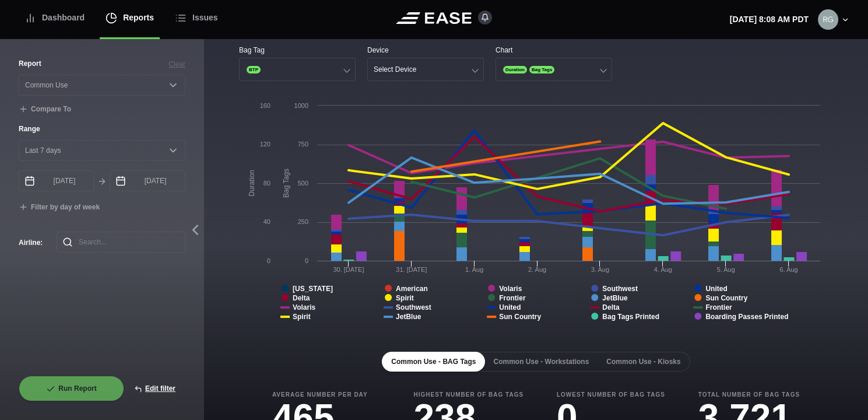 This screenshot has width=868, height=420. I want to click on img: 0355a1d31526df1be56bea28517c65b3, so click(828, 19).